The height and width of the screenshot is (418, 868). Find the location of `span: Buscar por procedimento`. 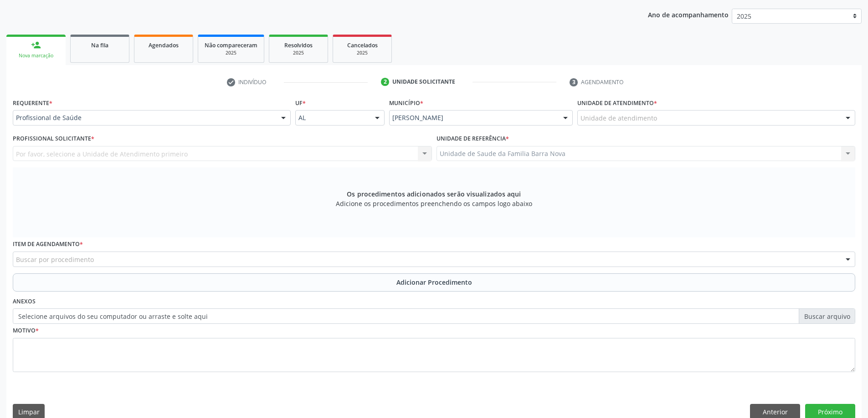

span: Buscar por procedimento is located at coordinates (55, 260).